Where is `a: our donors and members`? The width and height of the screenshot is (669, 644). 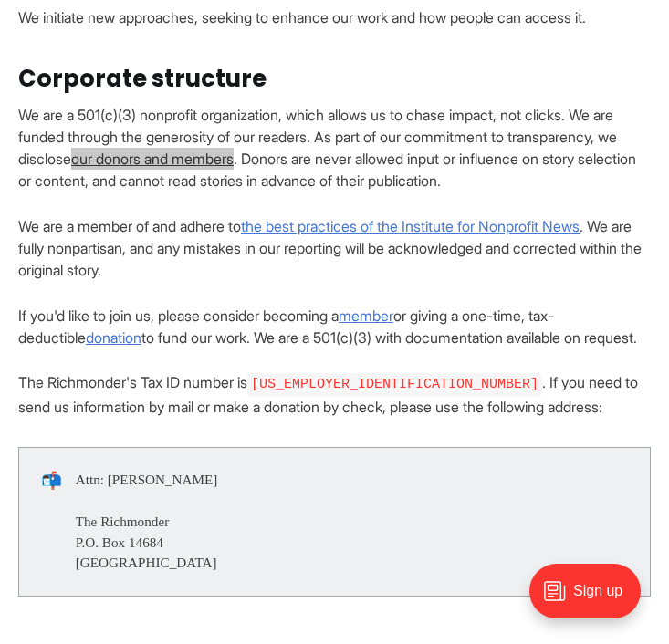 a: our donors and members is located at coordinates (153, 158).